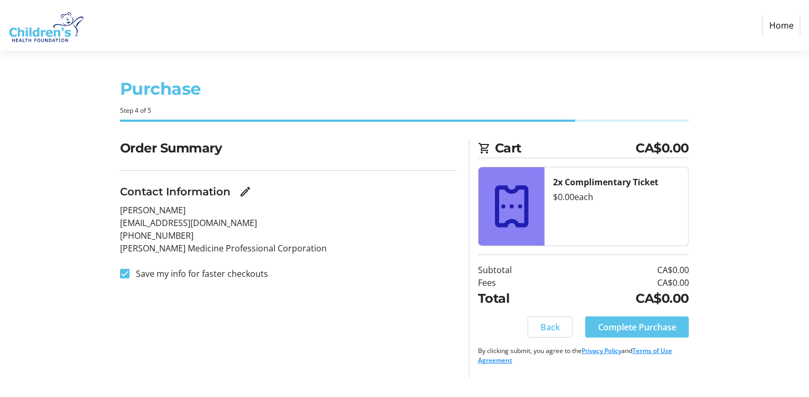 This screenshot has height=397, width=809. What do you see at coordinates (46, 25) in the screenshot?
I see `img: Children's Health Foundation's Logo` at bounding box center [46, 25].